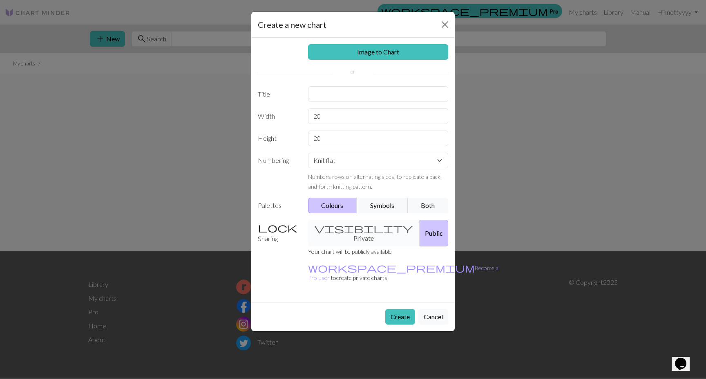 Image resolution: width=706 pixels, height=379 pixels. I want to click on button: Colours, so click(333, 205).